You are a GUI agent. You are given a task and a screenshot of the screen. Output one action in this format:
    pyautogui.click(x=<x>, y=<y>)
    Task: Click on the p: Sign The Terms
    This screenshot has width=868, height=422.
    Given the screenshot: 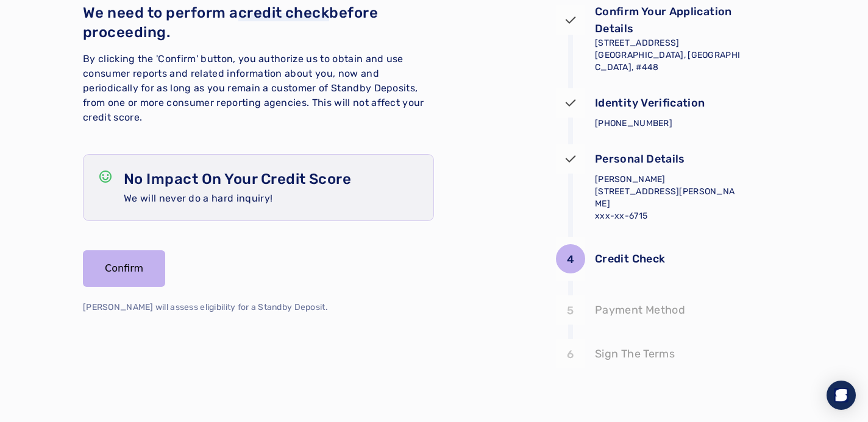 What is the action you would take?
    pyautogui.click(x=635, y=354)
    